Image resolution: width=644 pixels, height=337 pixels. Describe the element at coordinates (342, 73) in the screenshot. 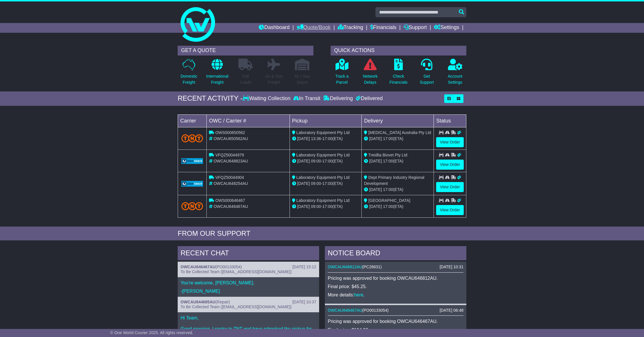

I see `a: Track aParcel` at that location.